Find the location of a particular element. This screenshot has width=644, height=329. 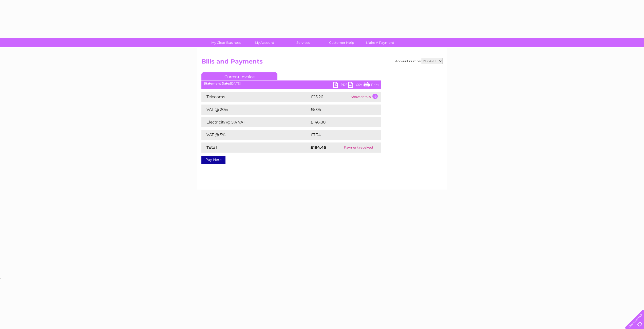

b: Statement Date: is located at coordinates (217, 84).